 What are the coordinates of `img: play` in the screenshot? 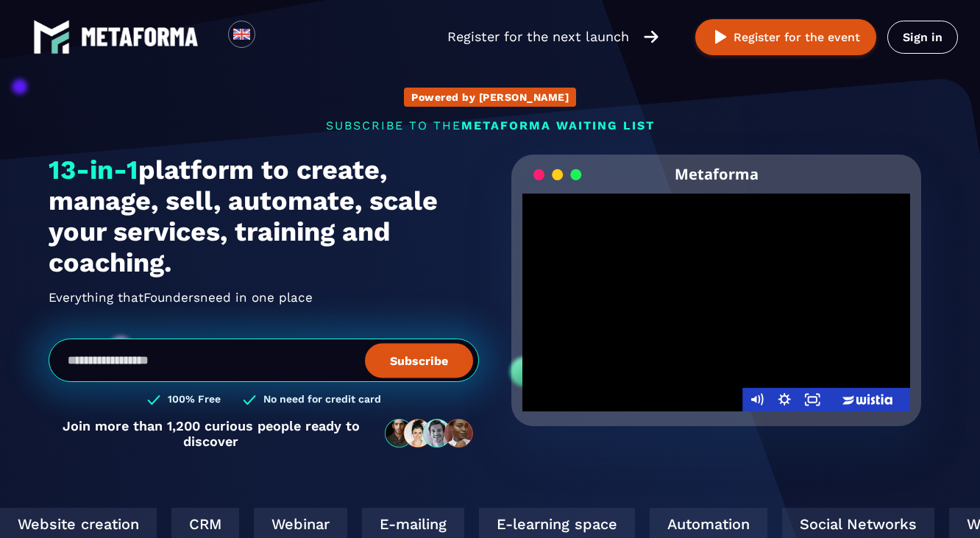 It's located at (720, 37).